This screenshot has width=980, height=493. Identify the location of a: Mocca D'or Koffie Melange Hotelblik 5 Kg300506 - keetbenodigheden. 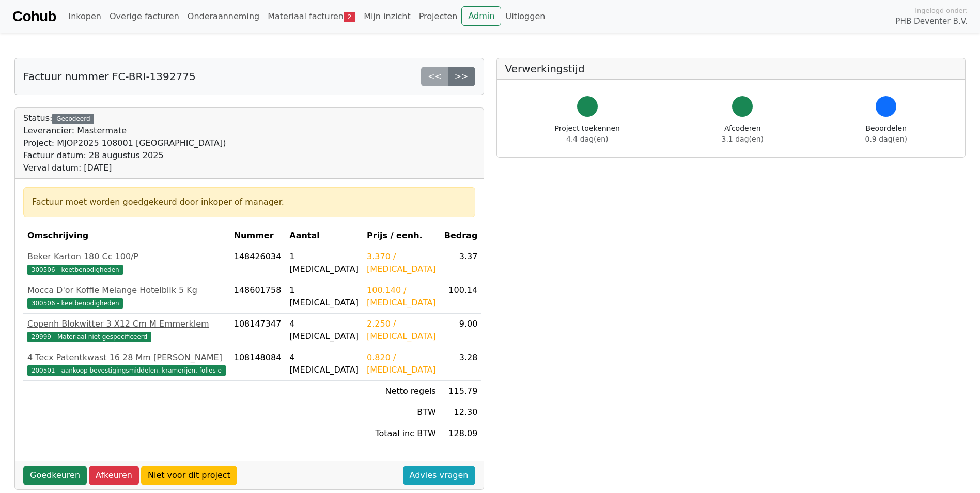
(127, 296).